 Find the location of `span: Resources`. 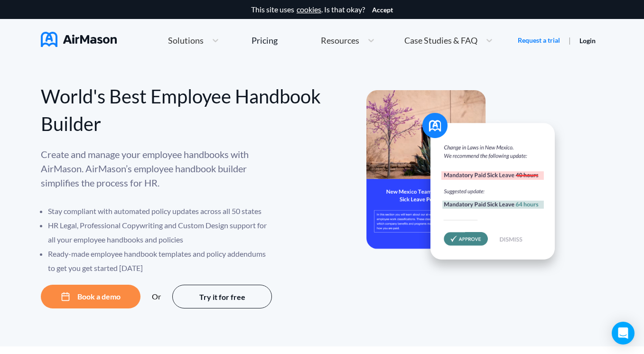

span: Resources is located at coordinates (340, 40).